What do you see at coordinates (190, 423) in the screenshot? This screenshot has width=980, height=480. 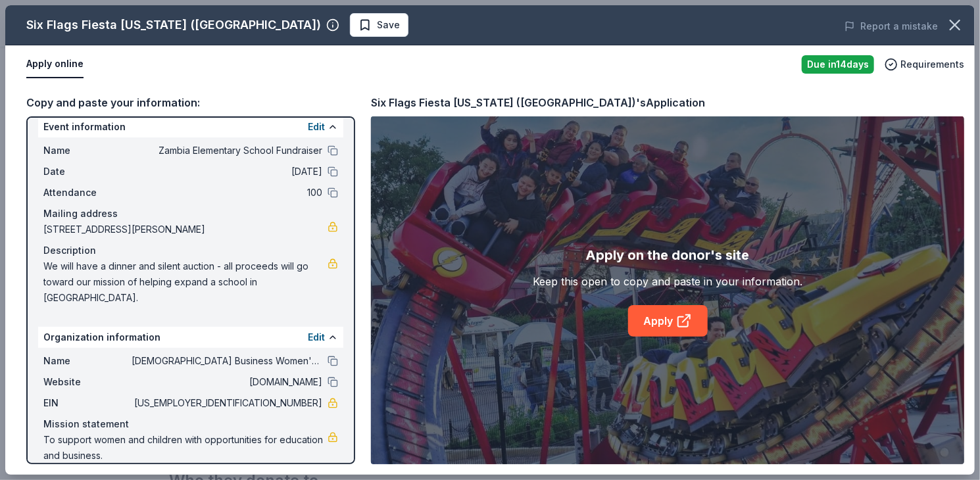 I see `div: Mission statement` at bounding box center [190, 423].